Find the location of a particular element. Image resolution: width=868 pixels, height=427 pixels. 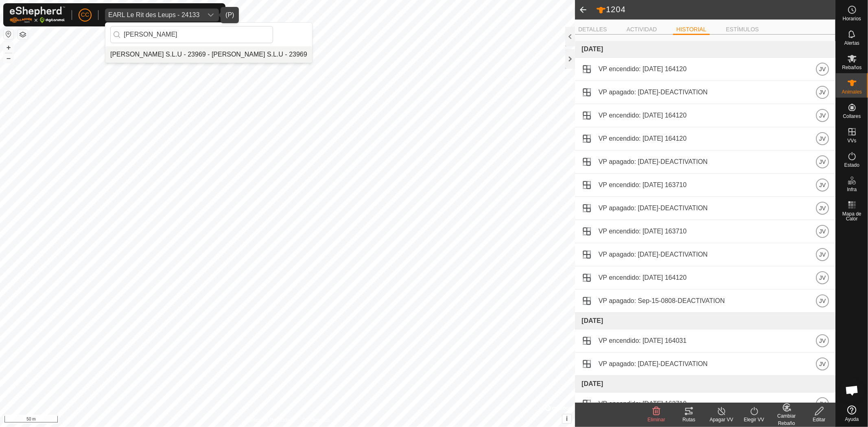

div: Rutas is located at coordinates (689, 419).